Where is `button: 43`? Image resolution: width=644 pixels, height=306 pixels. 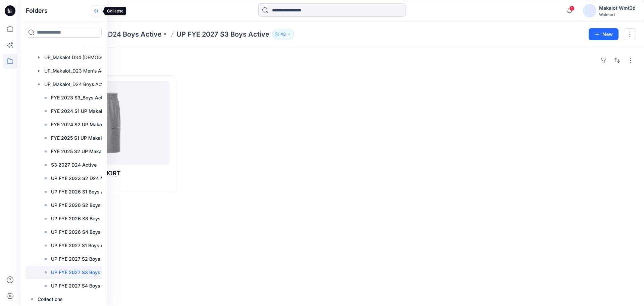 button: 43 is located at coordinates (283, 34).